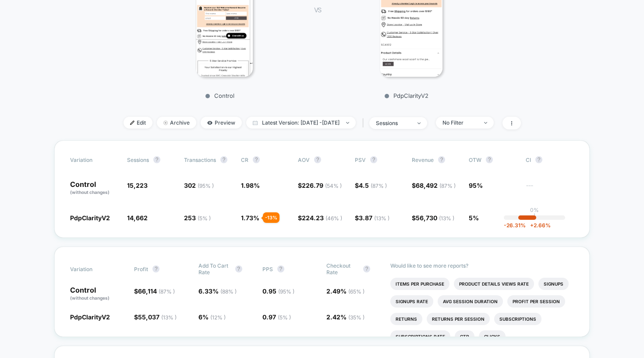  What do you see at coordinates (138, 122) in the screenshot?
I see `span: Edit` at bounding box center [138, 122].